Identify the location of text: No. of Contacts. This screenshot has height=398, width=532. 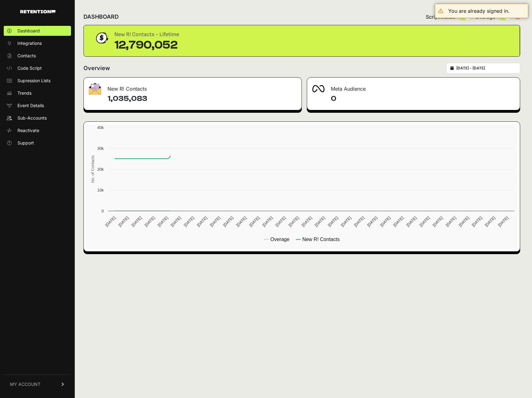
(92, 169).